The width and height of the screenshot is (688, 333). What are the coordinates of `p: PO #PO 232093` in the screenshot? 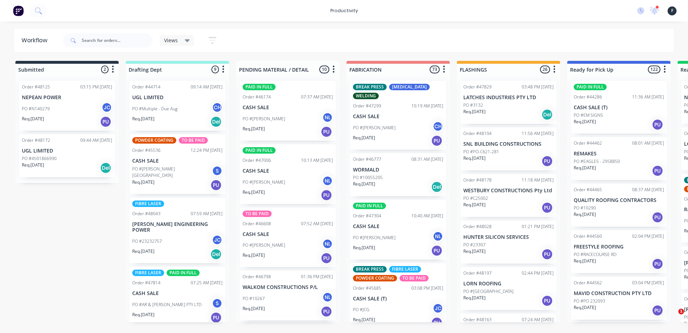 It's located at (589, 301).